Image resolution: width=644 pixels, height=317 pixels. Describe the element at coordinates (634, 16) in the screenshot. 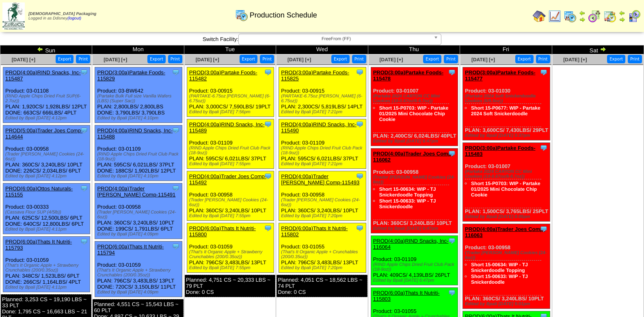

I see `img: calendarcustomer.gif` at that location.